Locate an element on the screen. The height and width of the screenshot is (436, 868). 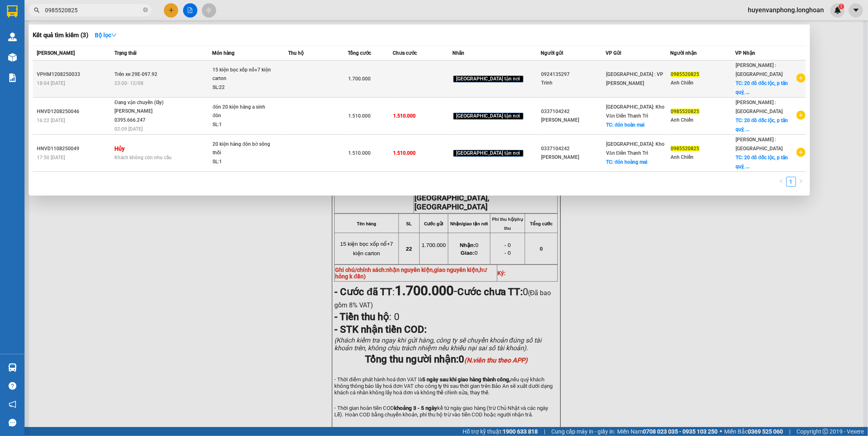
span: search is located at coordinates (36, 11).